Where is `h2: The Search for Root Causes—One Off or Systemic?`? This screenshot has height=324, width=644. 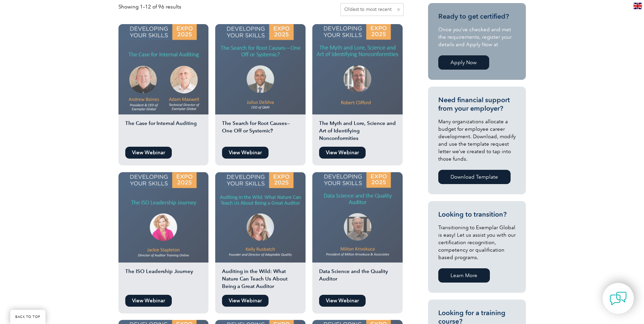 h2: The Search for Root Causes—One Off or Systemic? is located at coordinates (261, 132).